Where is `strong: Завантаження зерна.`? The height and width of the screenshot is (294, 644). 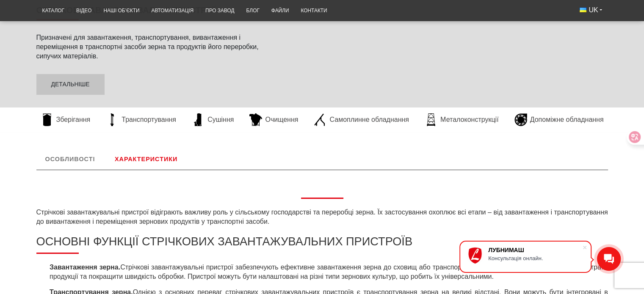
strong: Завантаження зерна. is located at coordinates (85, 267).